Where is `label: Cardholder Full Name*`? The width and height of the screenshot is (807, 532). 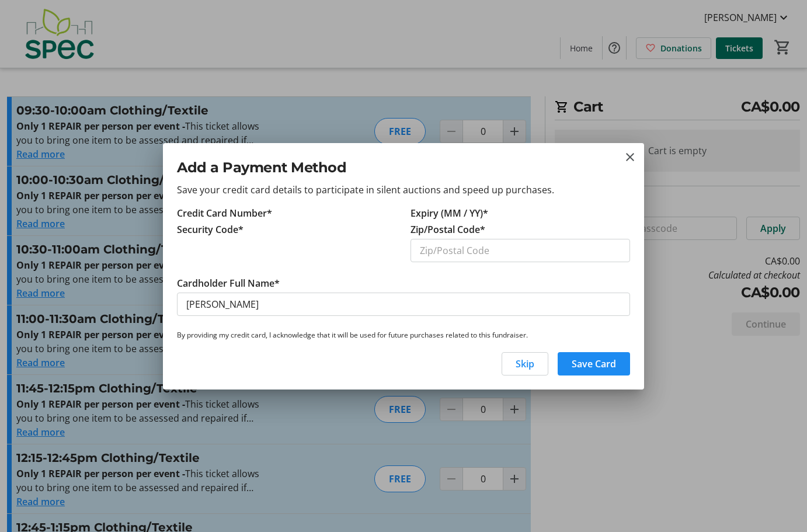 label: Cardholder Full Name* is located at coordinates (228, 283).